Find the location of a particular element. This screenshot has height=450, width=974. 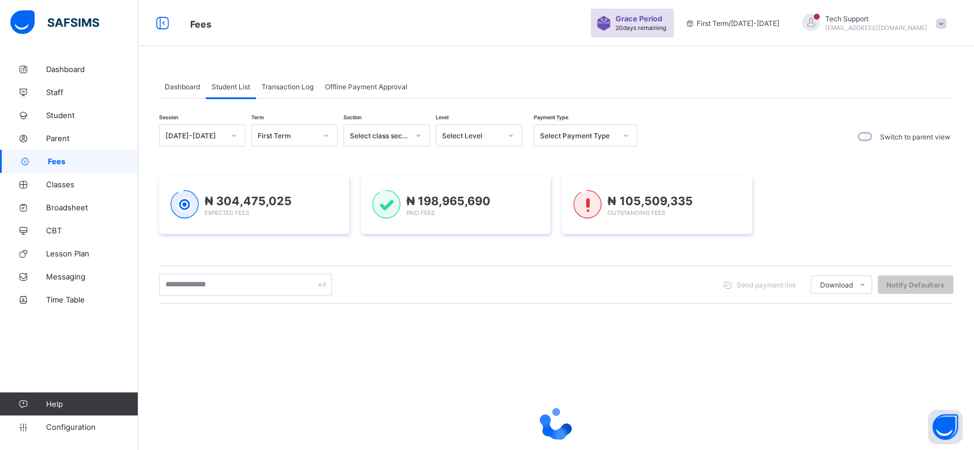

span: Notify Defaulters is located at coordinates (915, 285).